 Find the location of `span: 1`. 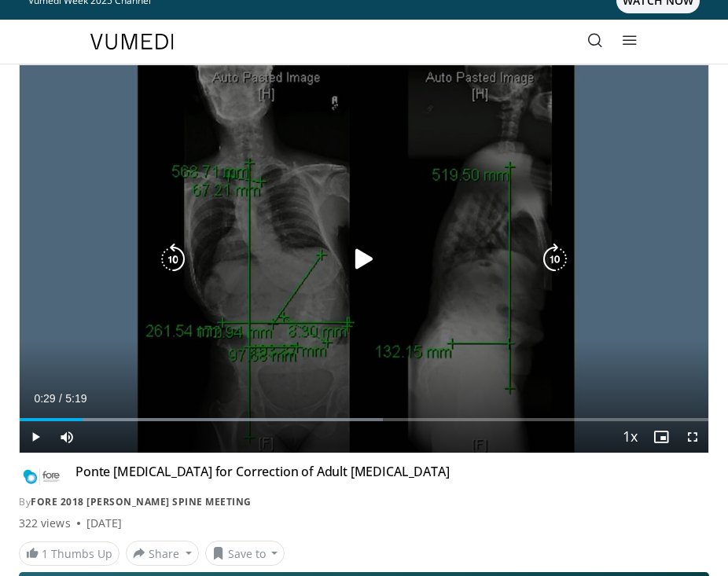

span: 1 is located at coordinates (45, 553).